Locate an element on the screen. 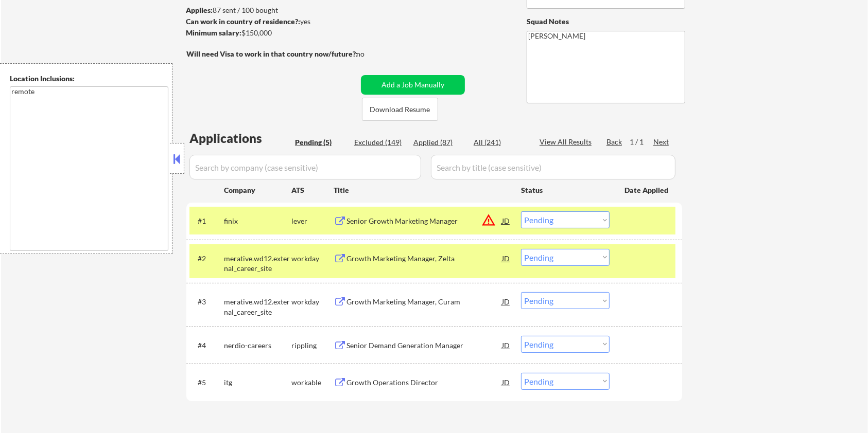  input: Search by company (case sensitive) is located at coordinates (305, 167).